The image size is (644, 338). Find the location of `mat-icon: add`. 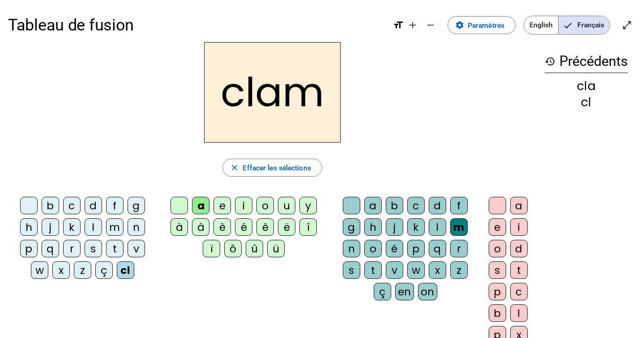

mat-icon: add is located at coordinates (413, 25).